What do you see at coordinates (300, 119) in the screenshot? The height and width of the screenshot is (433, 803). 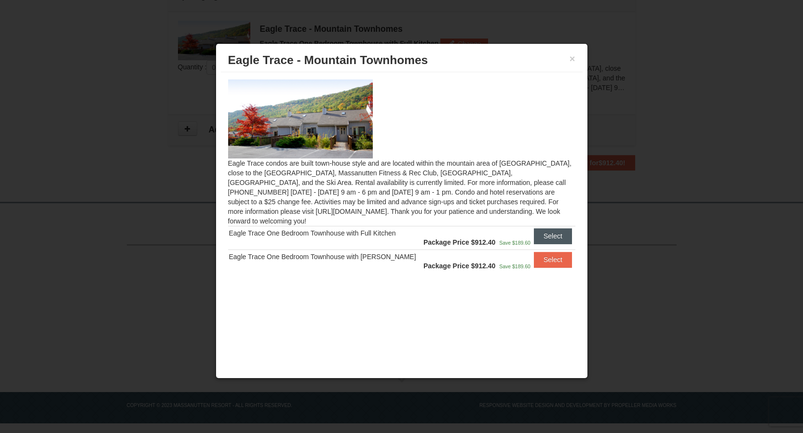 I see `img: 19218983-1-9b289e55.jpg` at bounding box center [300, 119].